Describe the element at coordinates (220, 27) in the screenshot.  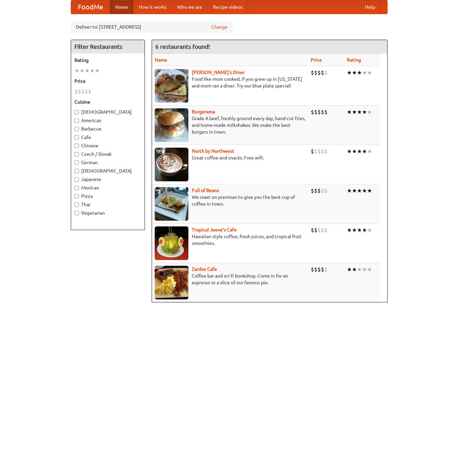
I see `a: Change` at that location.